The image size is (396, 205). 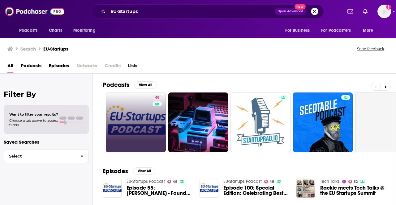 What do you see at coordinates (133, 67) in the screenshot?
I see `a: Lists` at bounding box center [133, 67].